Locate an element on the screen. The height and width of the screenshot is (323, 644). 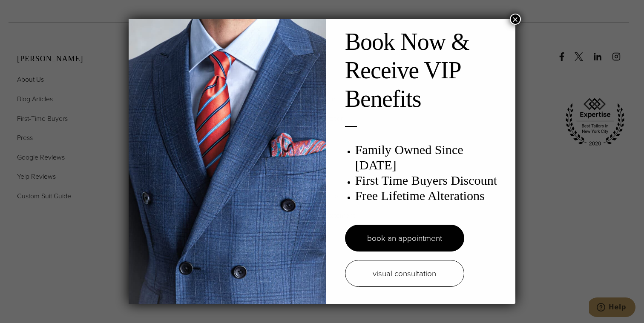
a: visual consultation is located at coordinates (405, 273).